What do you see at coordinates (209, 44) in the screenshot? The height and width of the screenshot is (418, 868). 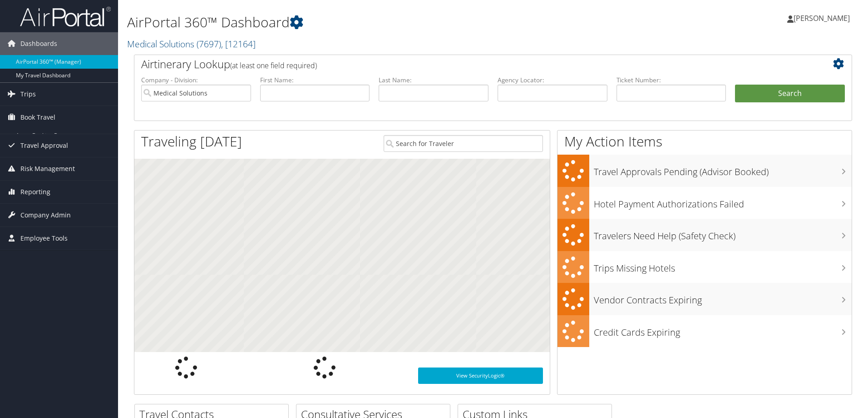 I see `span: ( 7697 )` at bounding box center [209, 44].